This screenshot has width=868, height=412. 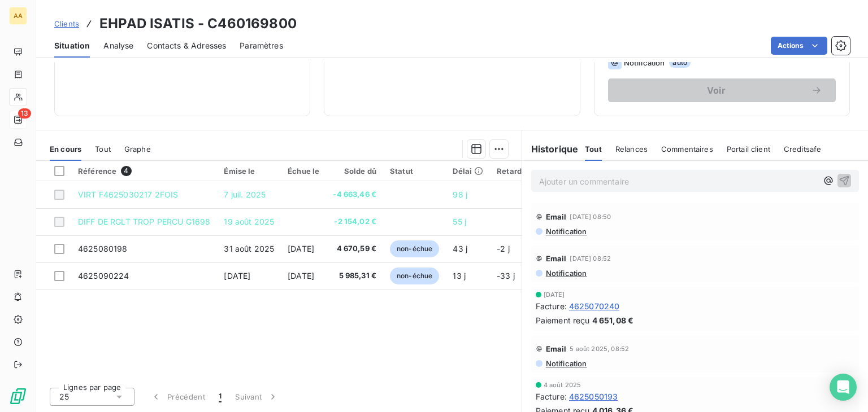 I want to click on span: 25, so click(x=64, y=397).